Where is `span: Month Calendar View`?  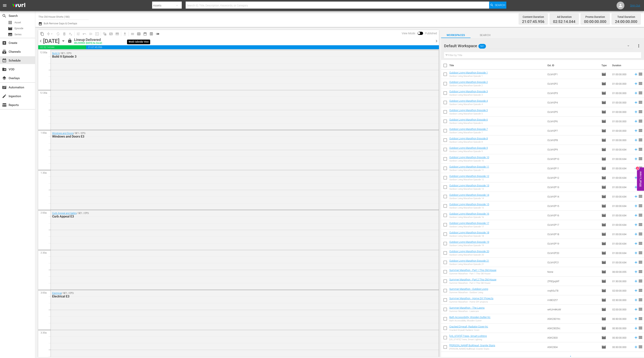
span: Month Calendar View is located at coordinates (145, 34).